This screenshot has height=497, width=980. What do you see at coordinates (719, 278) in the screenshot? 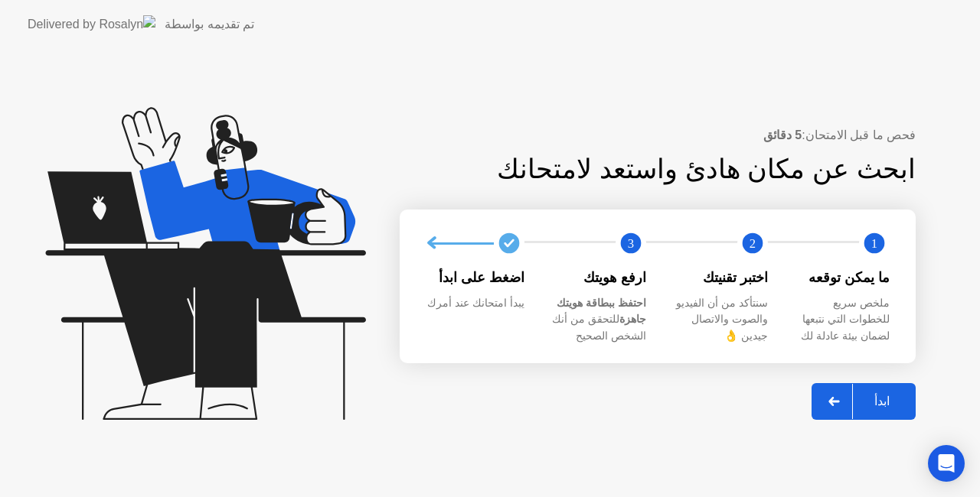
I see `div: اختبر تقنيتك` at bounding box center [719, 278].